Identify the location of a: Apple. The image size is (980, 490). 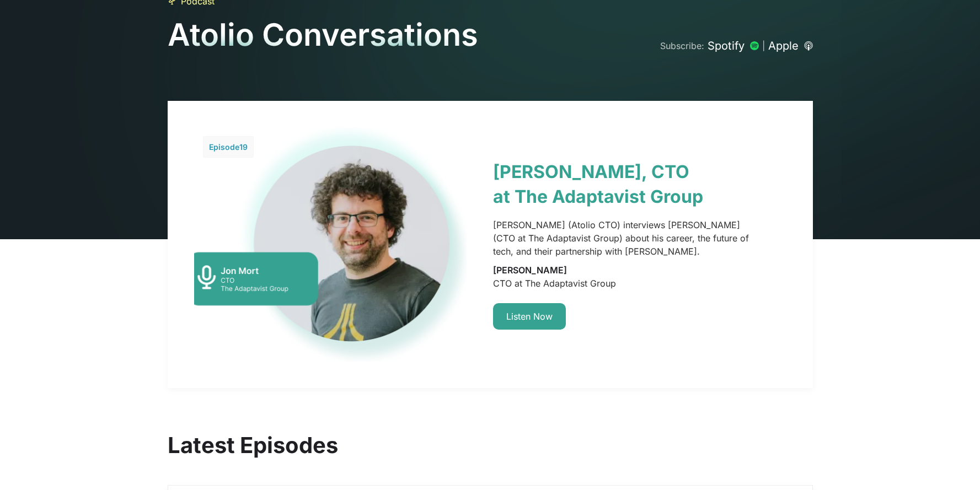
(791, 45).